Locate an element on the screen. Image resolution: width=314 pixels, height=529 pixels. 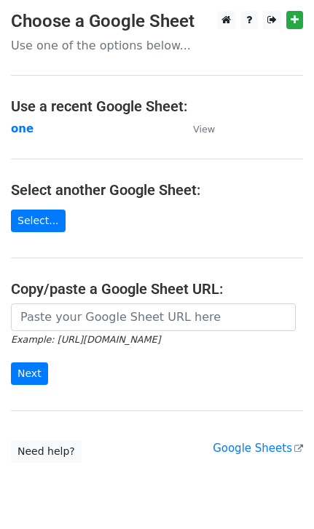
input: Paste your Google Sheet URL here is located at coordinates (153, 317).